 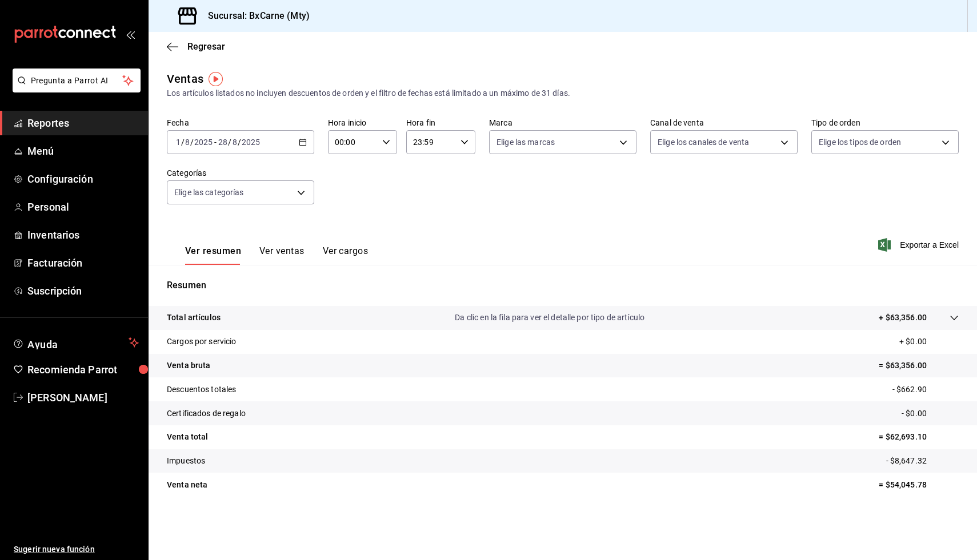 I want to click on button: Ver cargos, so click(x=346, y=255).